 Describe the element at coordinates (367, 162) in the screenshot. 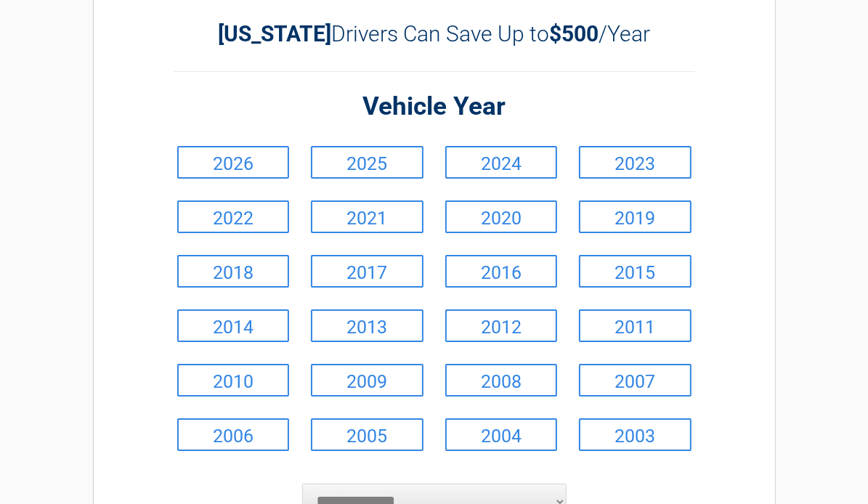

I see `a: 2025` at that location.